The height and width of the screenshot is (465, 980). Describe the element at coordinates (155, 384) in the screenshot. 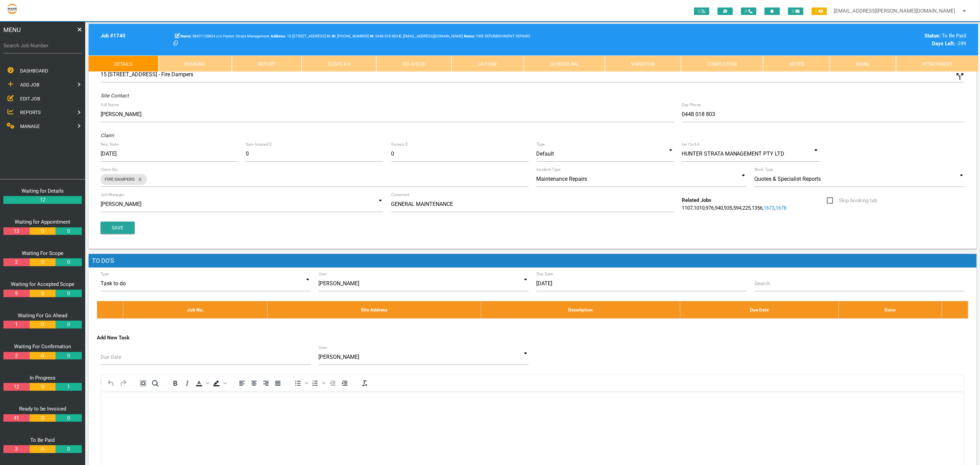

I see `button: Find and replace` at that location.